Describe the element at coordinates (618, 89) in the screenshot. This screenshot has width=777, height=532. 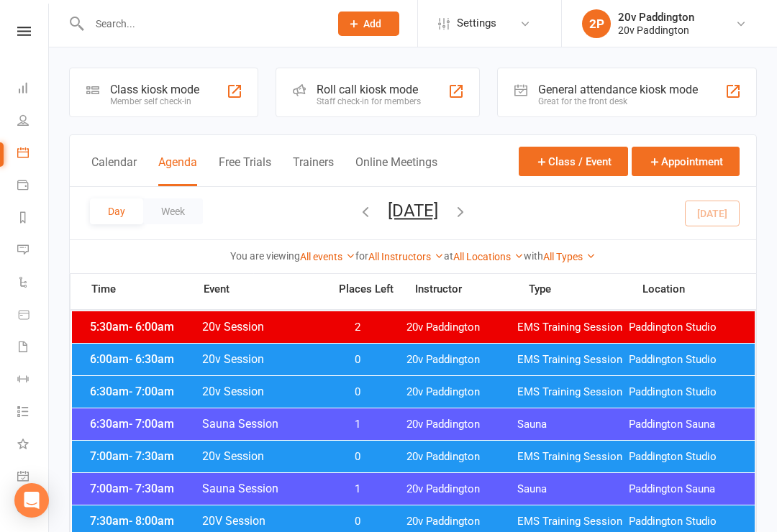
I see `div: General attendance kiosk mode` at that location.